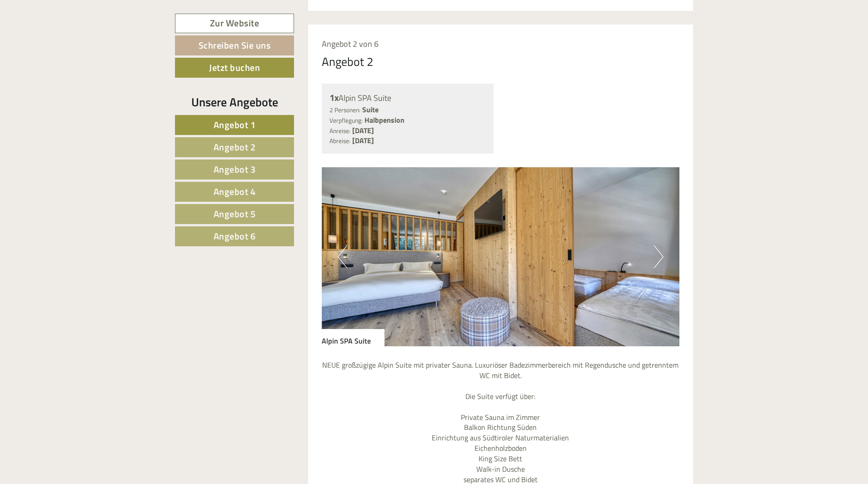 The height and width of the screenshot is (484, 868). What do you see at coordinates (334, 97) in the screenshot?
I see `b: 1x` at bounding box center [334, 97].